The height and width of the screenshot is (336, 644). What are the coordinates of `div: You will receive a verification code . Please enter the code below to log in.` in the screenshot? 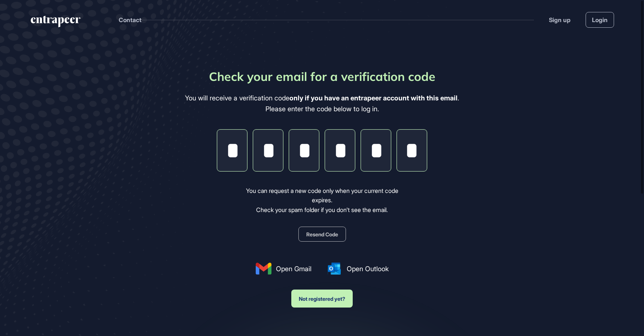 It's located at (322, 104).